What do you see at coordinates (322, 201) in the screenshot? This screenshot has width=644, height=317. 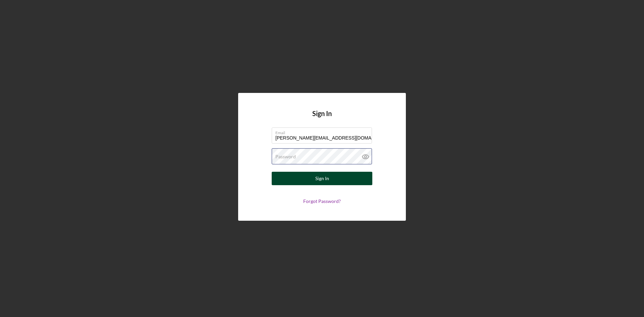 I see `a: Forgot Password?` at bounding box center [322, 201].